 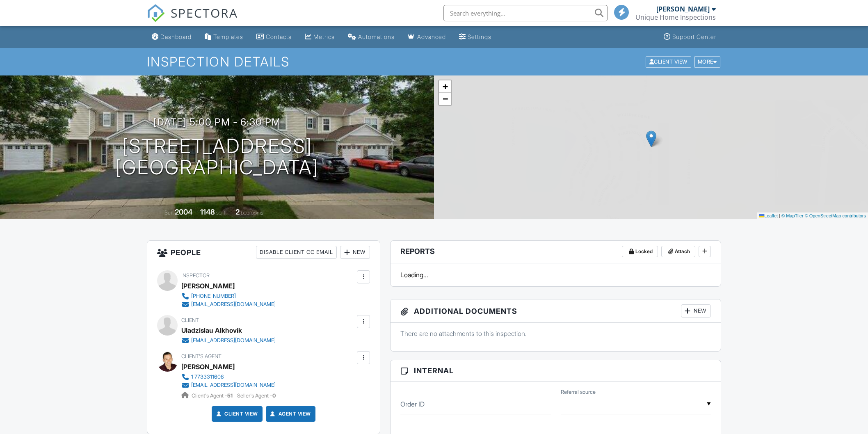 I want to click on h1: Inspection Details, so click(x=434, y=61).